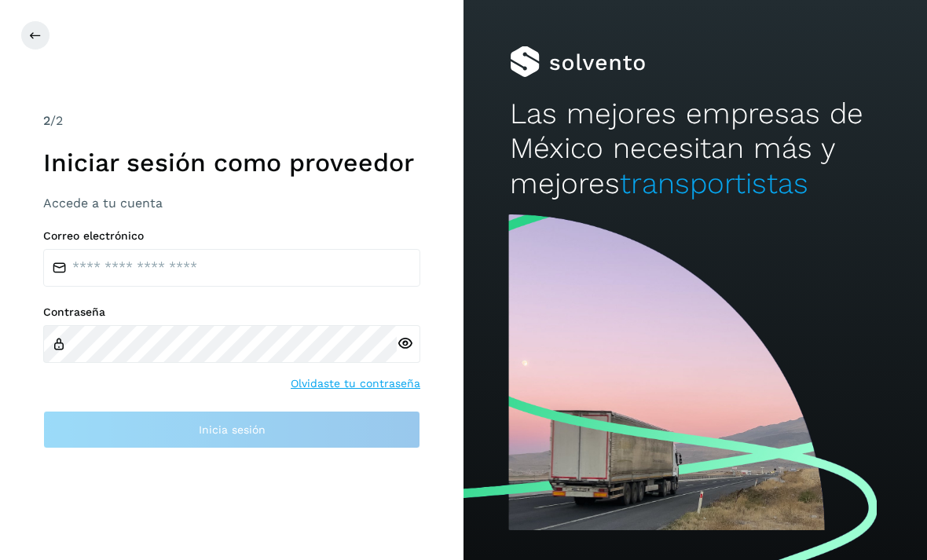  I want to click on span: transportistas, so click(714, 183).